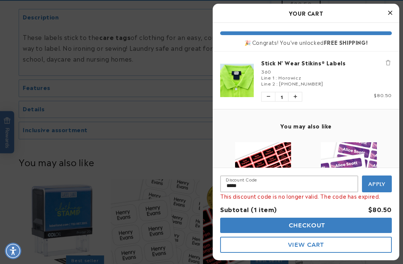 The height and width of the screenshot is (264, 403). Describe the element at coordinates (346, 42) in the screenshot. I see `b: FREE SHIPPING!` at that location.